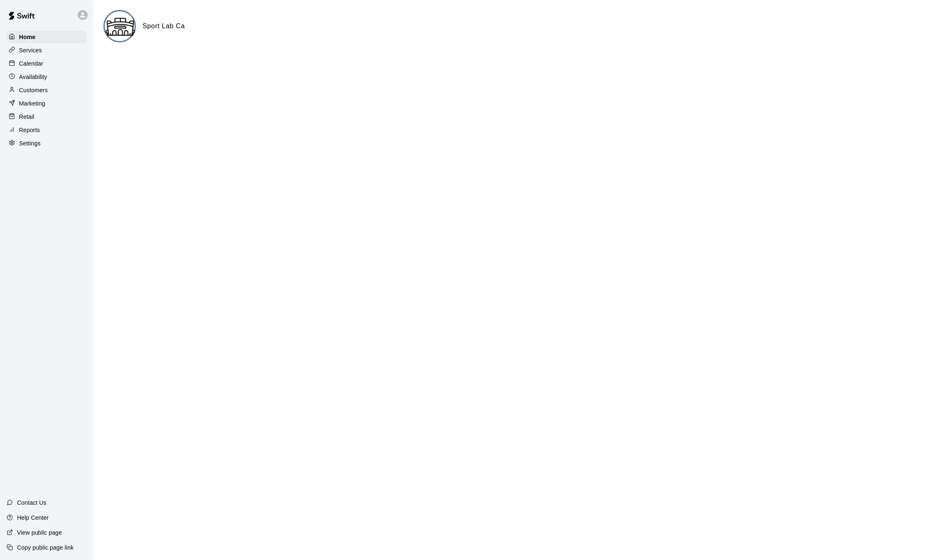  I want to click on p: Services, so click(30, 51).